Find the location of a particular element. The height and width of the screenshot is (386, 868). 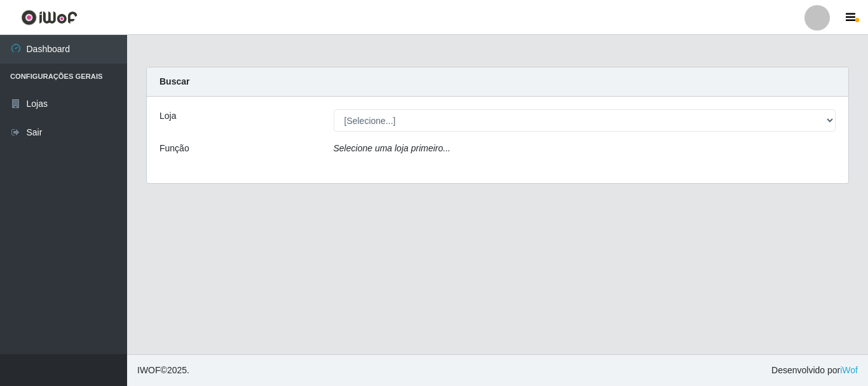

span: © 2025 . is located at coordinates (163, 370).